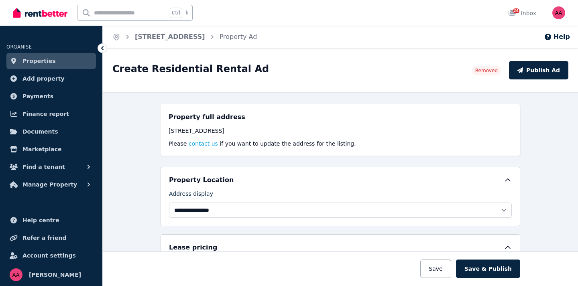 This screenshot has height=286, width=578. Describe the element at coordinates (40, 13) in the screenshot. I see `img: RentBetter` at that location.